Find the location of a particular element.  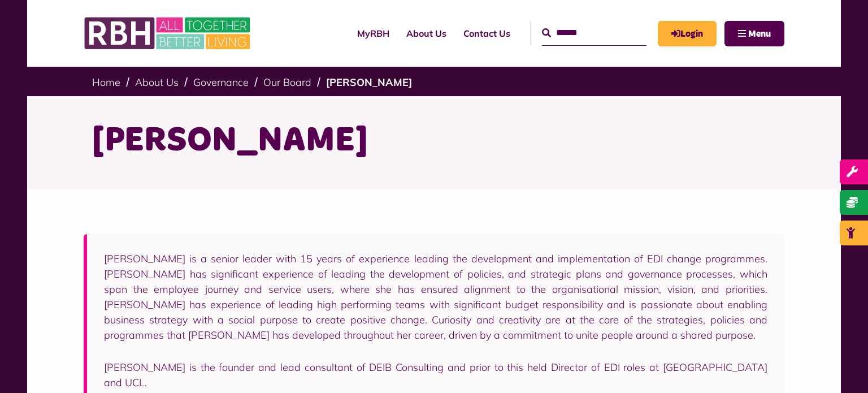

img: RBH is located at coordinates (169, 33).